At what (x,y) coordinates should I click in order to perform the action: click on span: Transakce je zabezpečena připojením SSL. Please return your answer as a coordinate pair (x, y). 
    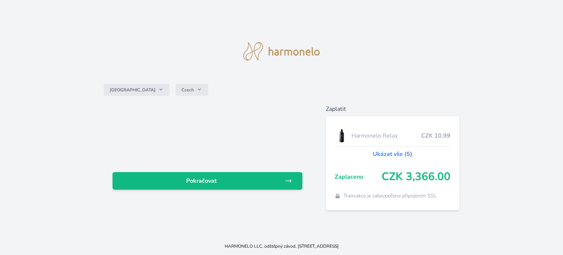
    Looking at the image, I should click on (390, 196).